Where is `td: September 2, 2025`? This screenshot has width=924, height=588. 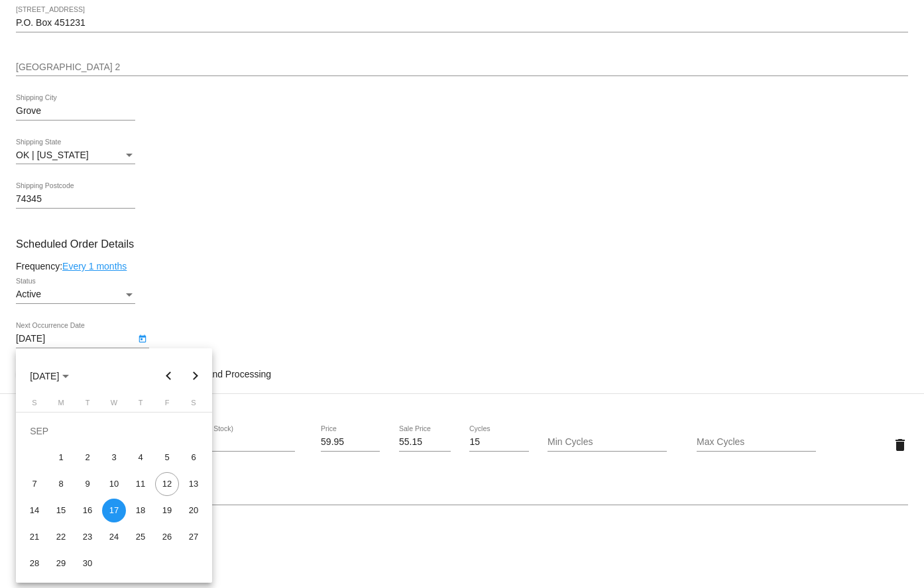
td: September 2, 2025 is located at coordinates (87, 457).